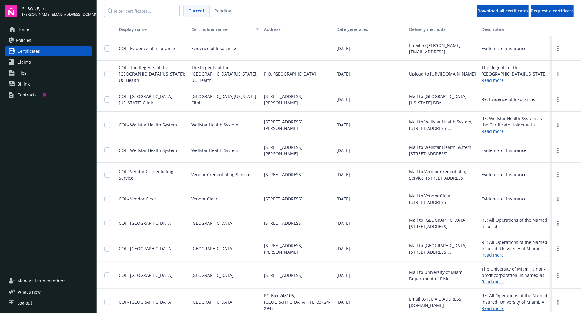 This screenshot has height=313, width=581. I want to click on span: Claims, so click(24, 62).